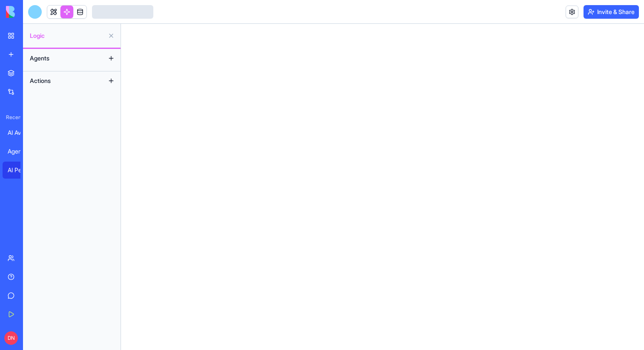 The image size is (644, 350). Describe the element at coordinates (19, 170) in the screenshot. I see `div: AI Persona Generator` at that location.